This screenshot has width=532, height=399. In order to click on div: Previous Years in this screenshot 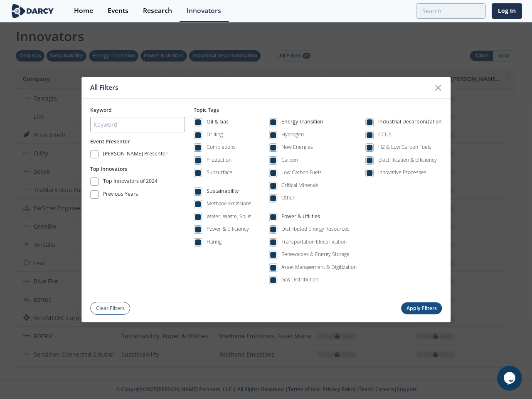, I will do `click(121, 195)`.